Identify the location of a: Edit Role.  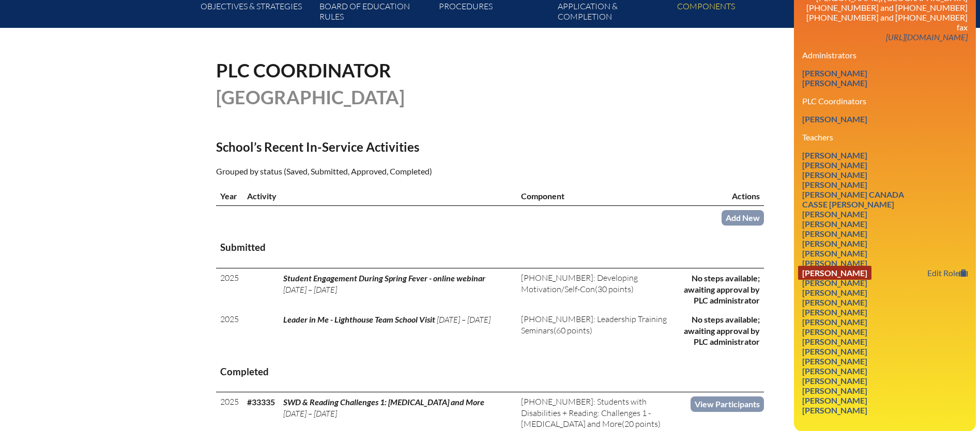
(947, 273).